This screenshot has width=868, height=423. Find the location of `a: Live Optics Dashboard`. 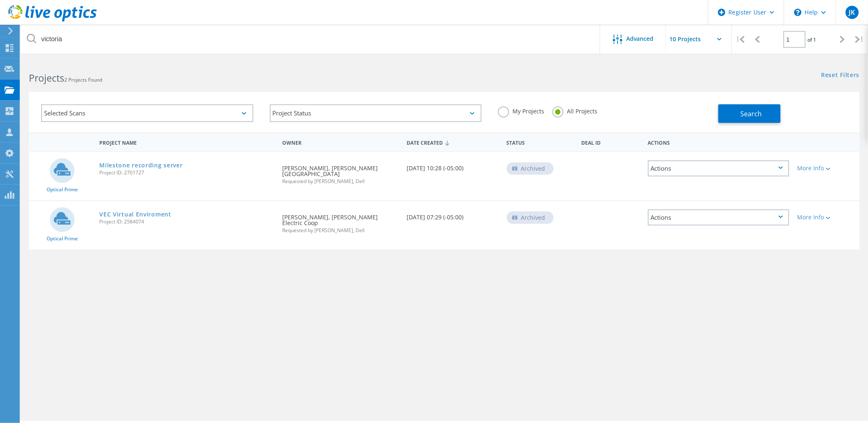

a: Live Optics Dashboard is located at coordinates (52, 20).